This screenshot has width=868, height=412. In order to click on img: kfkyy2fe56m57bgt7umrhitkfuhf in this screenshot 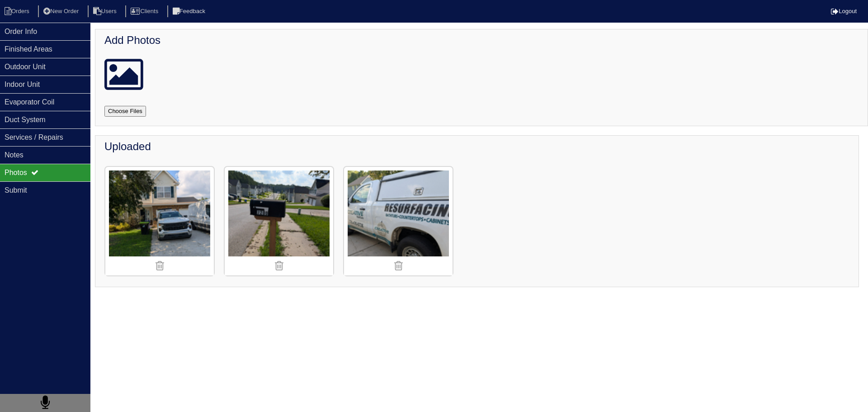, I will do `click(279, 221)`.